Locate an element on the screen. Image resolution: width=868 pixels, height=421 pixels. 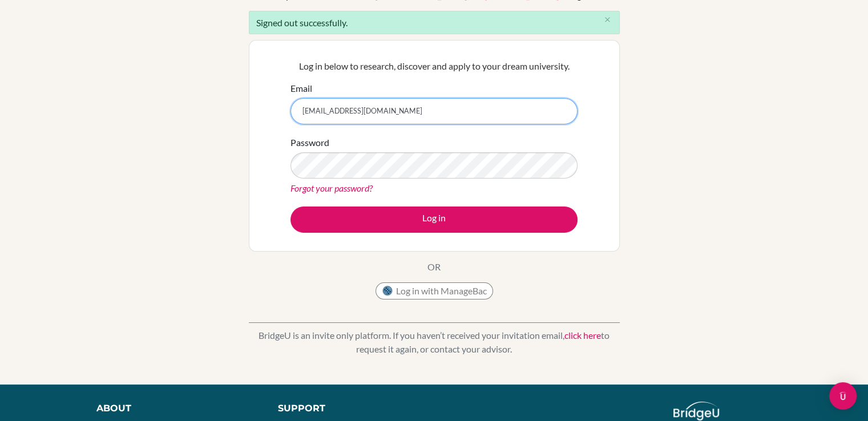
div: Signed out successfully. is located at coordinates (434, 22).